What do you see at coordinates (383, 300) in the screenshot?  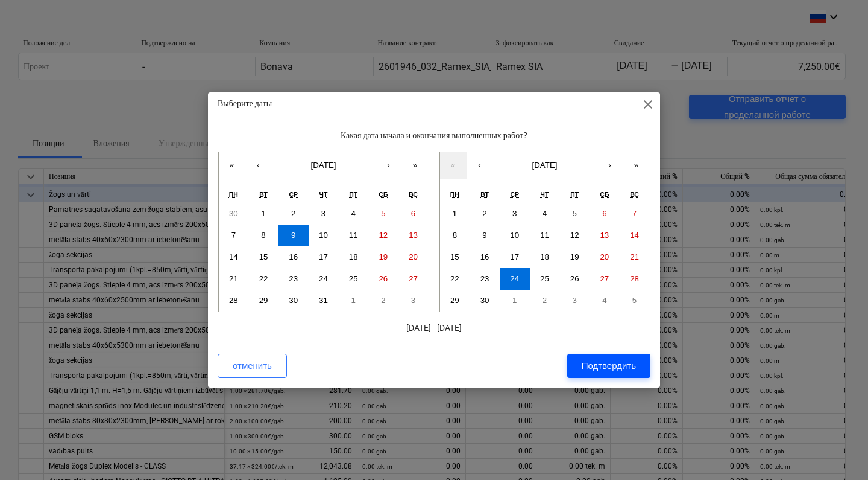 I see `button: 2 августа 2025 г.` at bounding box center [383, 300].